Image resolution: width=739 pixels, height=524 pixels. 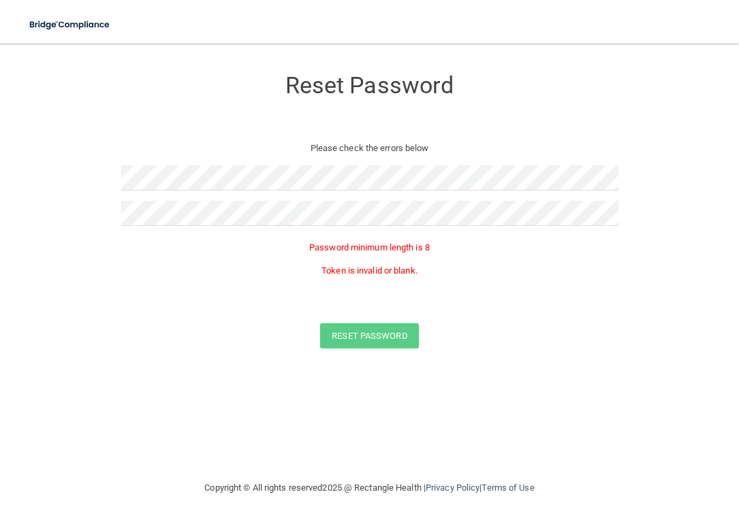 What do you see at coordinates (370, 248) in the screenshot?
I see `p: Password minimum length is 8` at bounding box center [370, 248].